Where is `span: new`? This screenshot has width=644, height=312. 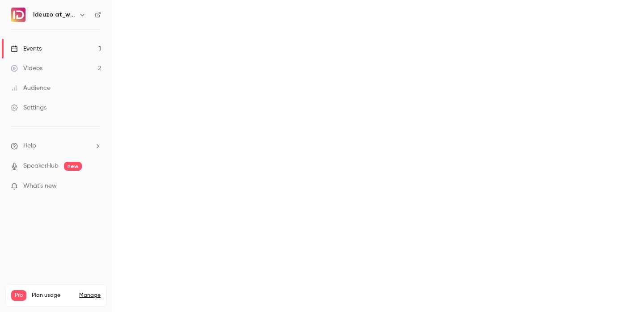
span: new is located at coordinates (73, 166).